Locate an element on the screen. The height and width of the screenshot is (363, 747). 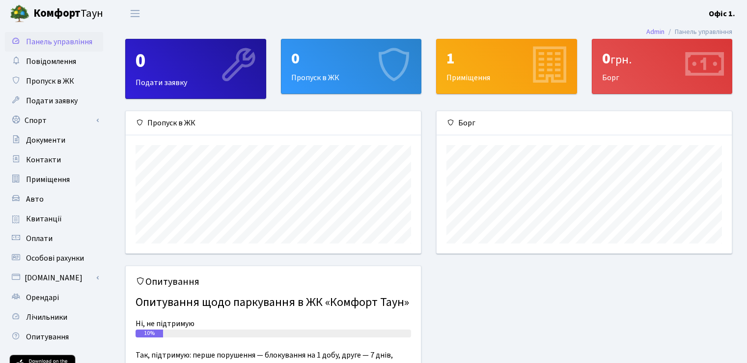
a: Пропуск в ЖК is located at coordinates (54, 81).